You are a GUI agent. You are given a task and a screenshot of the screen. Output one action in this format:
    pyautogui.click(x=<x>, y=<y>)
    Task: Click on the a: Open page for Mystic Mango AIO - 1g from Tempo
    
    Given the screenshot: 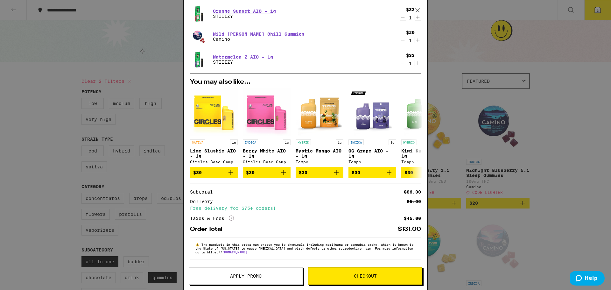 What is the action you would take?
    pyautogui.click(x=319, y=128)
    